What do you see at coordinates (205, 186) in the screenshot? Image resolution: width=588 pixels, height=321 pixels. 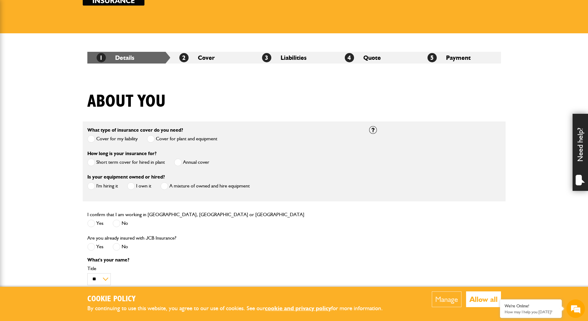 I see `label: A mixture of owned and hire equipment` at bounding box center [205, 186].